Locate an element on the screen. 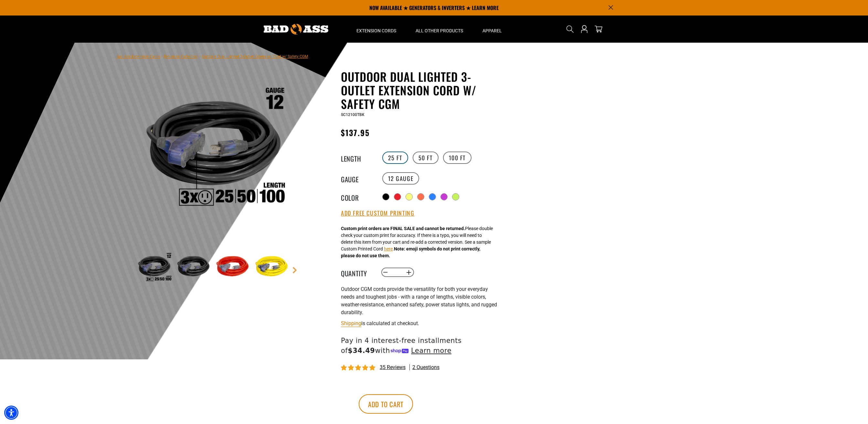 This screenshot has width=868, height=424. div: is calculated at checkout. is located at coordinates (420, 323).